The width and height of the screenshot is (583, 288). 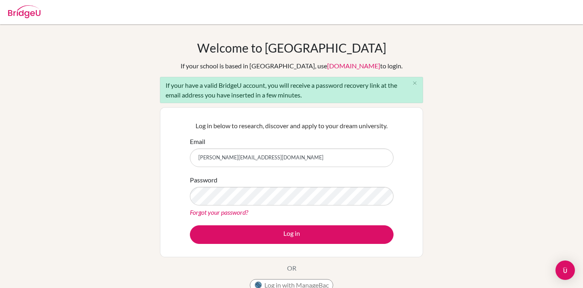 What do you see at coordinates (24, 12) in the screenshot?
I see `img: Bridge-U` at bounding box center [24, 12].